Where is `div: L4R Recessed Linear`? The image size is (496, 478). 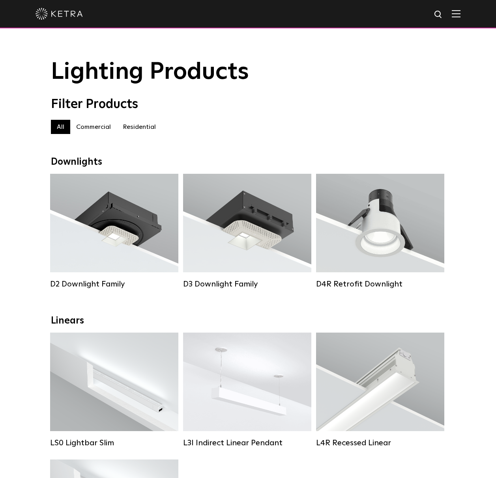 div: L4R Recessed Linear is located at coordinates (380, 443).